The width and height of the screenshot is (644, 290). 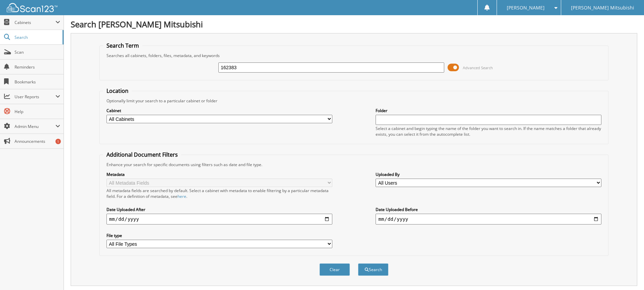 I want to click on span: Admin Menu, so click(x=34, y=126).